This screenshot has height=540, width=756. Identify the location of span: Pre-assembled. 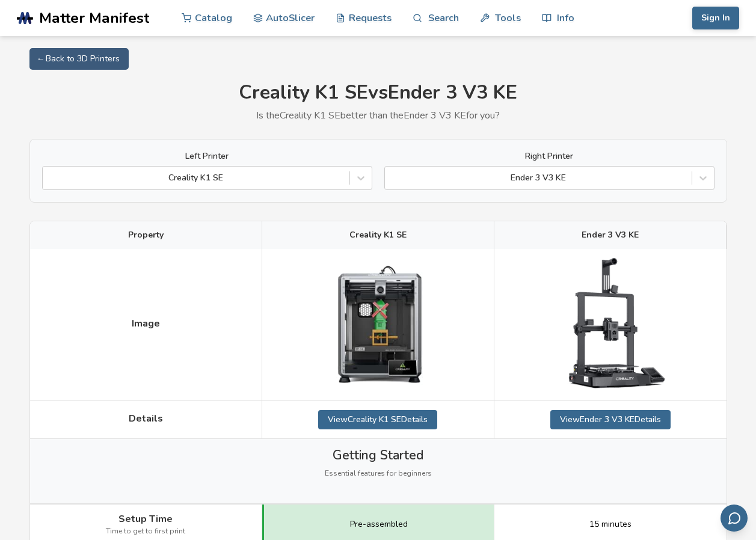
(379, 525).